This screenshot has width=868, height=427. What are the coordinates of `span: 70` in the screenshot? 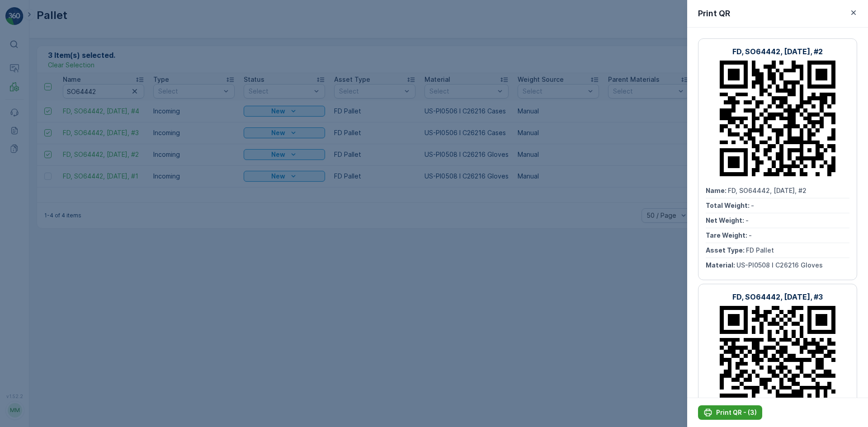 It's located at (55, 196).